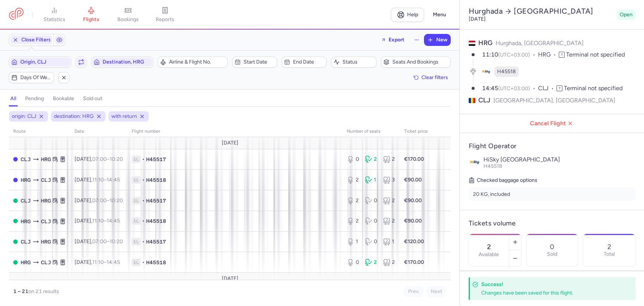 The image size is (644, 306). Describe the element at coordinates (40, 62) in the screenshot. I see `button: Origin, CLJ` at that location.